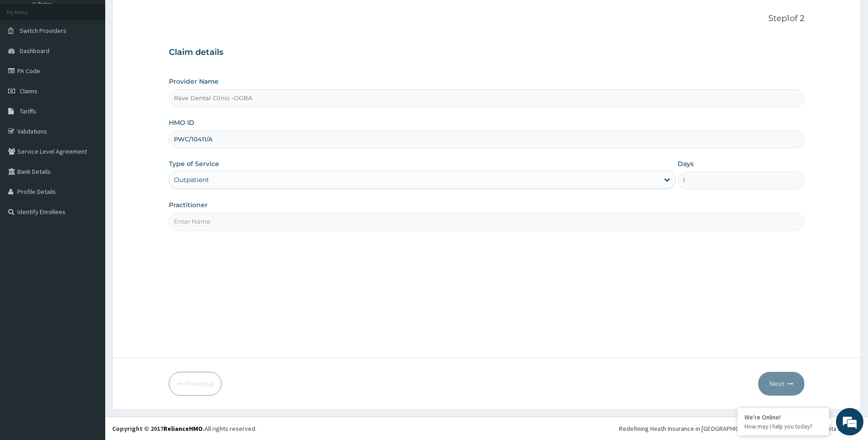  Describe the element at coordinates (487, 221) in the screenshot. I see `input: Enter Name` at that location.